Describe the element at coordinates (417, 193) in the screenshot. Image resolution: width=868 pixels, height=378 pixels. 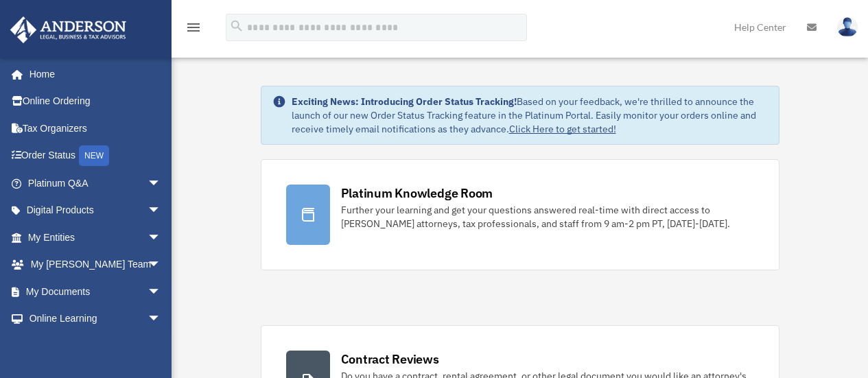
I see `div: Platinum Knowledge Room` at that location.